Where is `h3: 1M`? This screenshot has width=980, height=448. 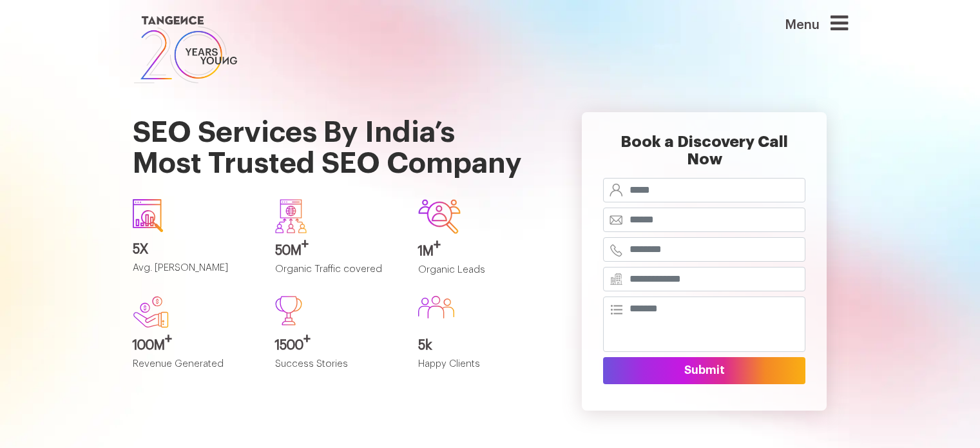
h3: 1M is located at coordinates (480, 251).